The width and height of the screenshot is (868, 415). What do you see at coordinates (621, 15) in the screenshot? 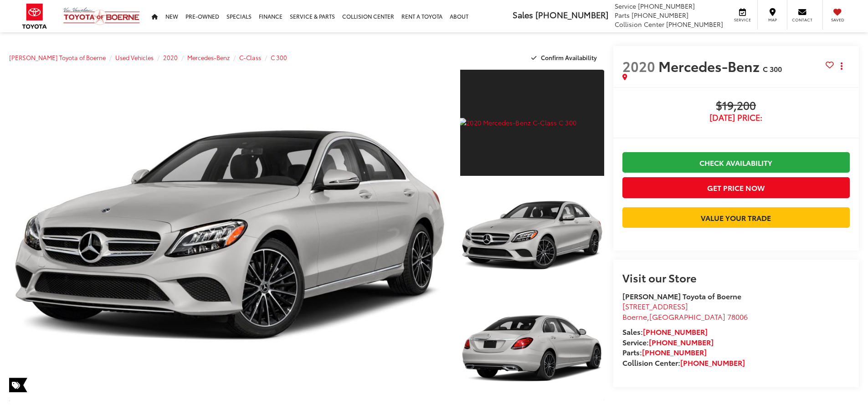
I see `span: Parts` at bounding box center [621, 15].